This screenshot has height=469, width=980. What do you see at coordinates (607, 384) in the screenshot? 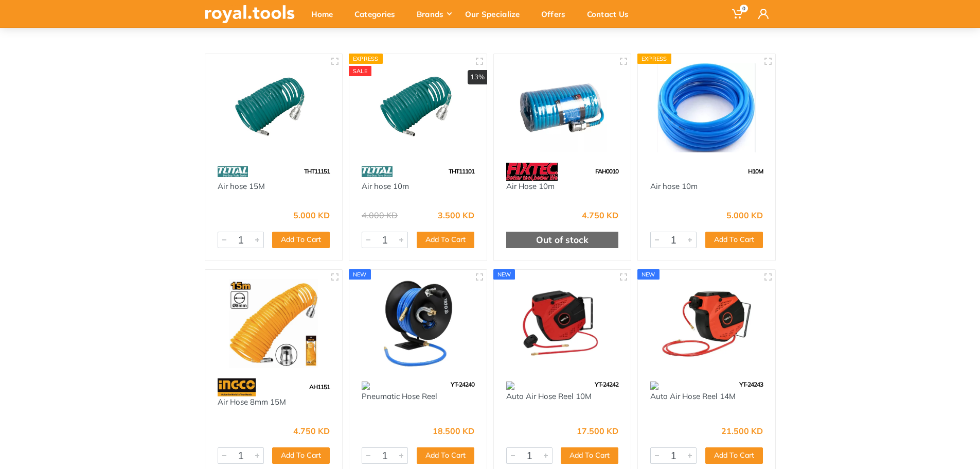
I see `span: YT-24242` at bounding box center [607, 384].